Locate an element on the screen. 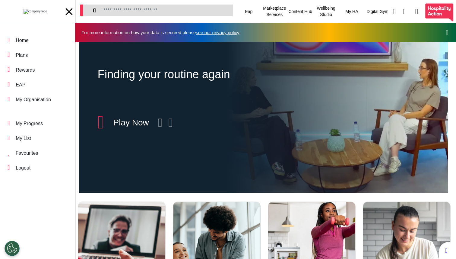  div: Marketplace Services is located at coordinates (275, 11).